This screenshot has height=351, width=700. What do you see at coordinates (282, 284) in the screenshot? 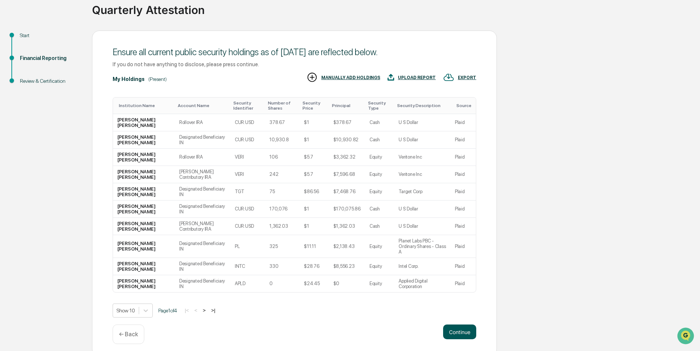
I see `td: 0` at bounding box center [282, 284].